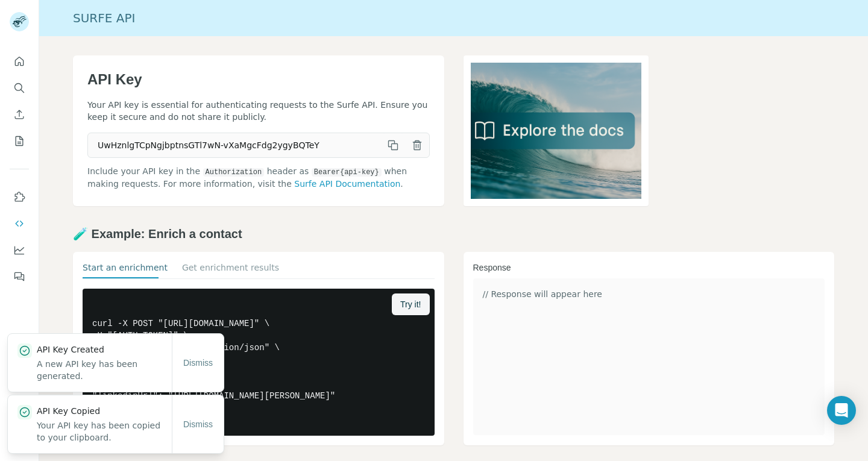  Describe the element at coordinates (453, 18) in the screenshot. I see `div: Surfe API` at that location.